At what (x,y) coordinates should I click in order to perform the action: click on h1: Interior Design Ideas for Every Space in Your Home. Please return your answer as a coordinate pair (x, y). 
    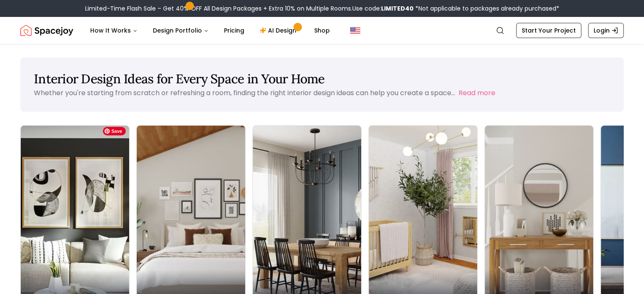
    Looking at the image, I should click on (322, 79).